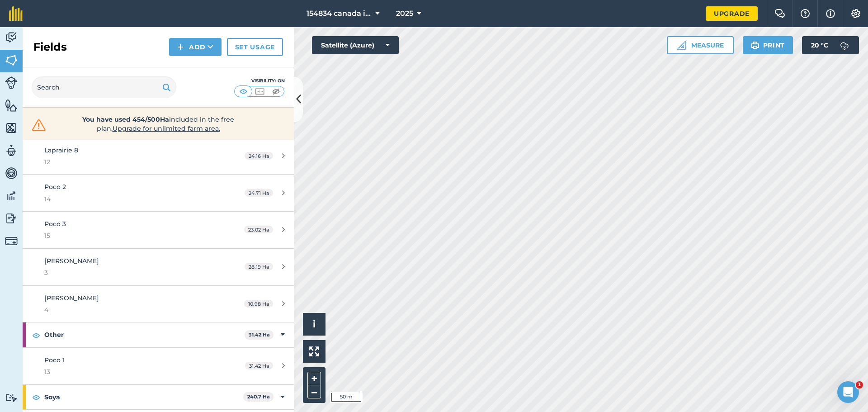  Describe the element at coordinates (314, 352) in the screenshot. I see `img: Four arrows, one pointing top left, one top right, one bottom right and the last bottom left` at that location.